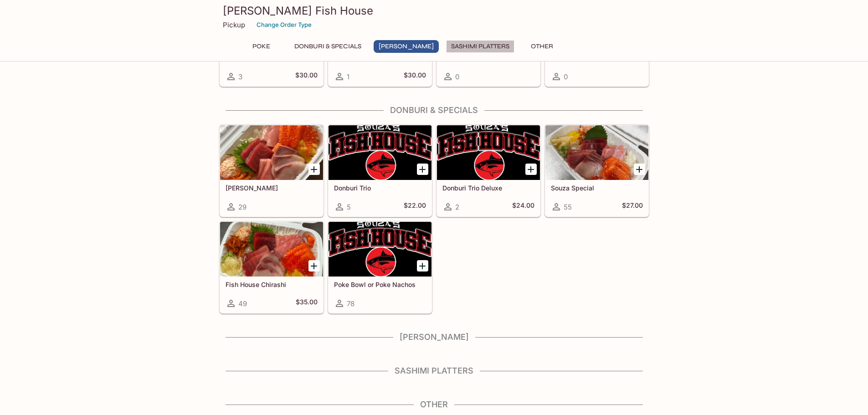 The height and width of the screenshot is (415, 868). Describe the element at coordinates (597, 152) in the screenshot. I see `div: Souza Special` at that location.